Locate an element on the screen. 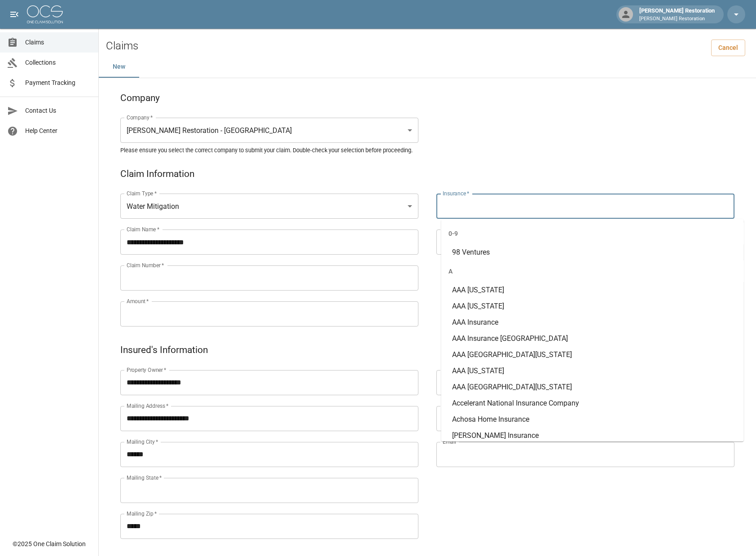 This screenshot has width=756, height=556. span: Claims is located at coordinates (58, 42).